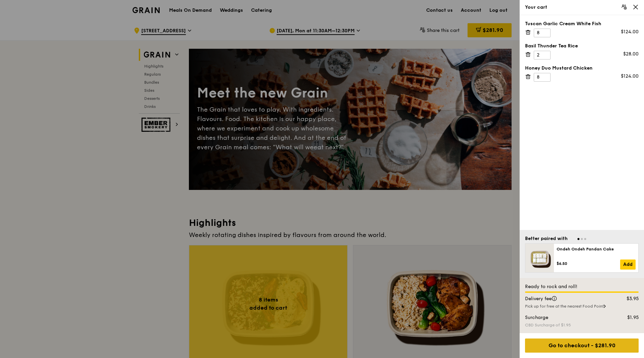 Image resolution: width=644 pixels, height=358 pixels. Describe the element at coordinates (582, 325) in the screenshot. I see `div: CBD Surcharge of $1.95` at that location.